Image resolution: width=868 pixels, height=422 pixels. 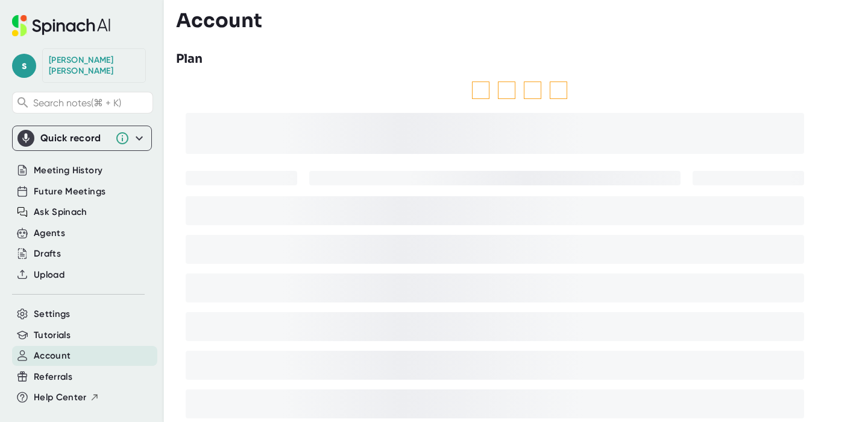 What do you see at coordinates (49, 275) in the screenshot?
I see `button: Upload` at bounding box center [49, 275].